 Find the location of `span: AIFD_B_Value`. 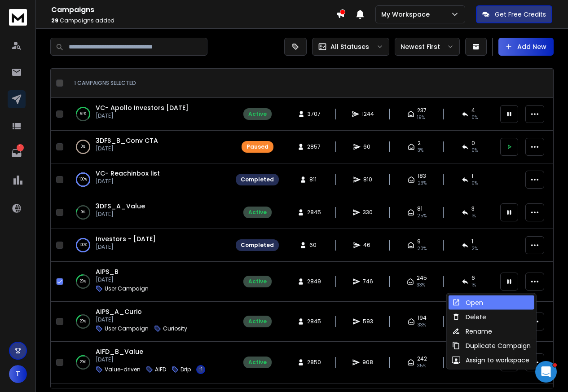

span: AIFD_B_Value is located at coordinates (119, 351).